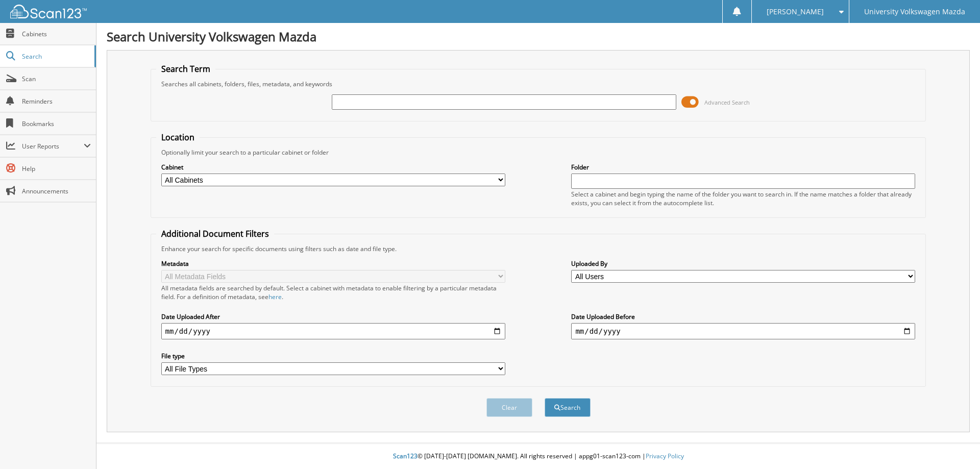 The image size is (980, 469). What do you see at coordinates (275, 297) in the screenshot?
I see `a: here` at bounding box center [275, 297].